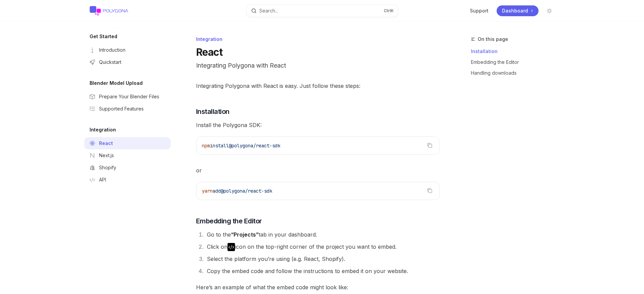 The image size is (644, 294). Describe the element at coordinates (209, 52) in the screenshot. I see `h1: React` at that location.